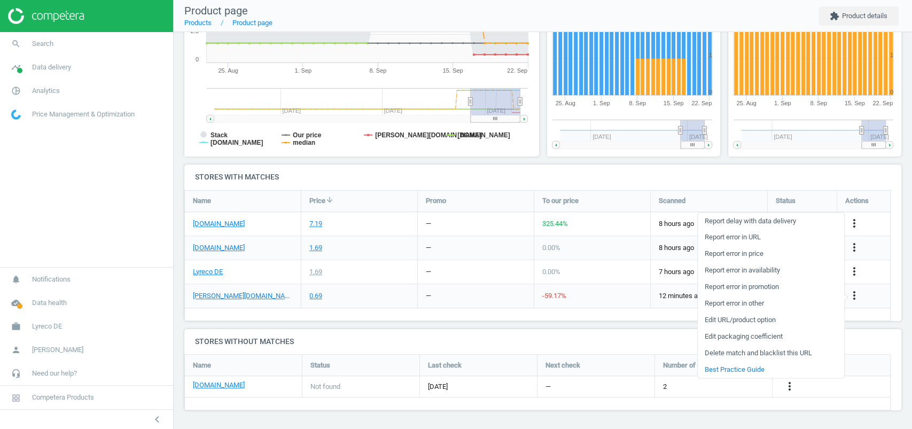 This screenshot has width=912, height=429. What do you see at coordinates (16, 303) in the screenshot?
I see `i: cloud_done` at bounding box center [16, 303].